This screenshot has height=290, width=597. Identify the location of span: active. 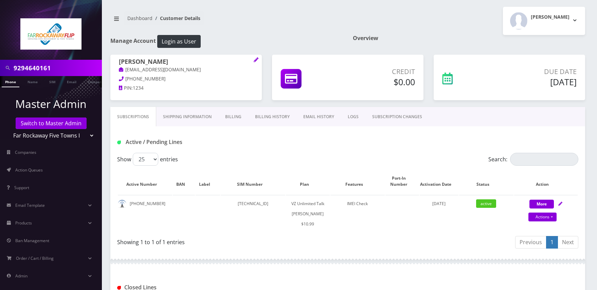
(486, 203).